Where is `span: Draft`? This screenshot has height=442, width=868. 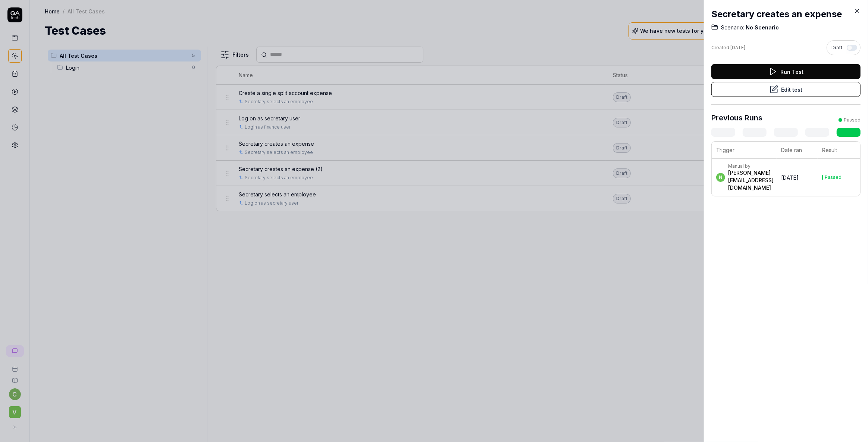
span: Draft is located at coordinates (837, 48).